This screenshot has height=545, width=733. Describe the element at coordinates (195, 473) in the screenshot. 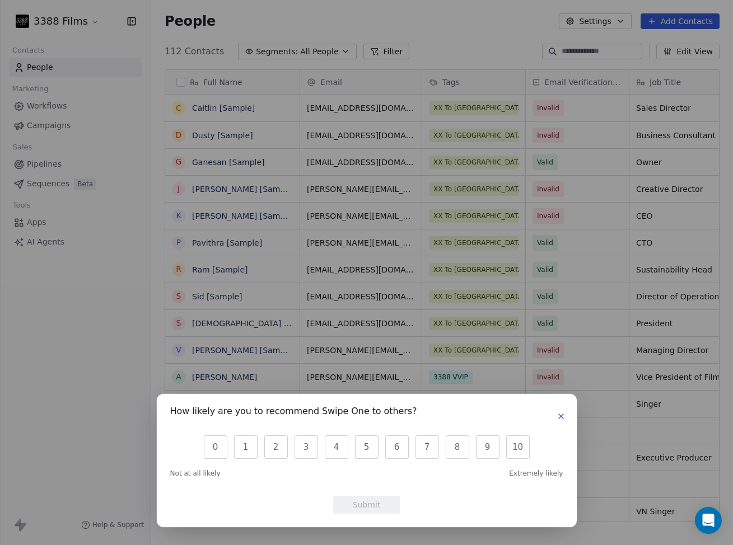

I see `span: Not at all likely` at that location.